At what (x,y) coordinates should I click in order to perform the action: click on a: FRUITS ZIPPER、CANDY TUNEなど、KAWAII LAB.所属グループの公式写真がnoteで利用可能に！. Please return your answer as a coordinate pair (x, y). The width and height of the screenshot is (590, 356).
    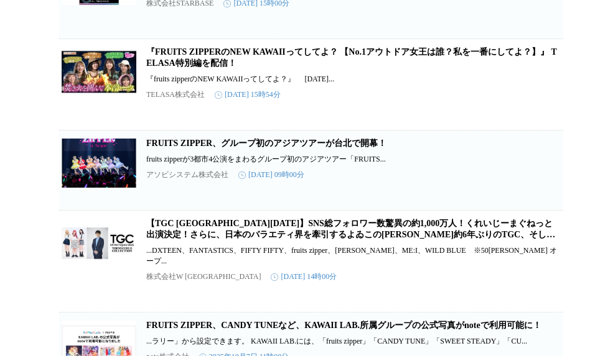
    Looking at the image, I should click on (343, 325).